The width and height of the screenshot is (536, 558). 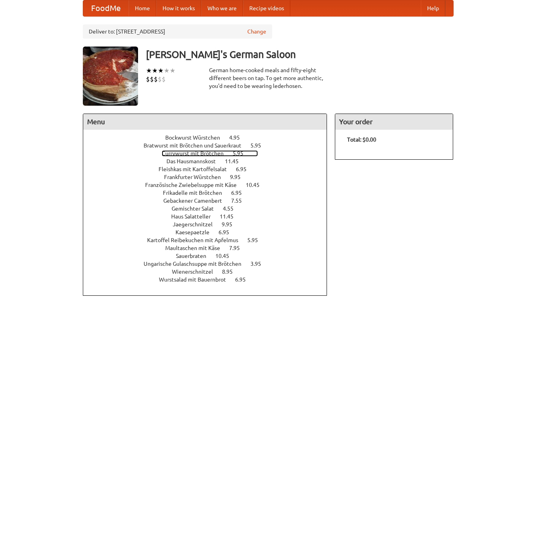 I want to click on span: Gemischter Salat, so click(x=197, y=209).